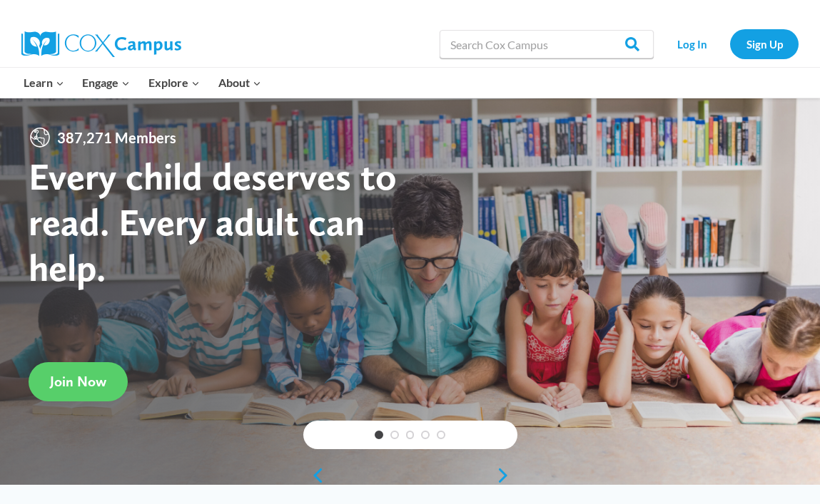  What do you see at coordinates (43, 83) in the screenshot?
I see `span: Learn` at bounding box center [43, 83].